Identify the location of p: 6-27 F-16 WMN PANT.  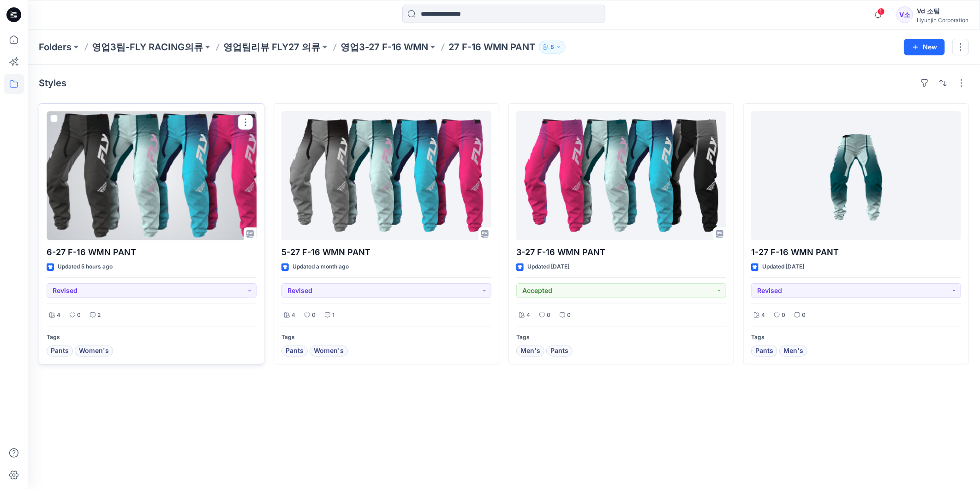
(151, 252).